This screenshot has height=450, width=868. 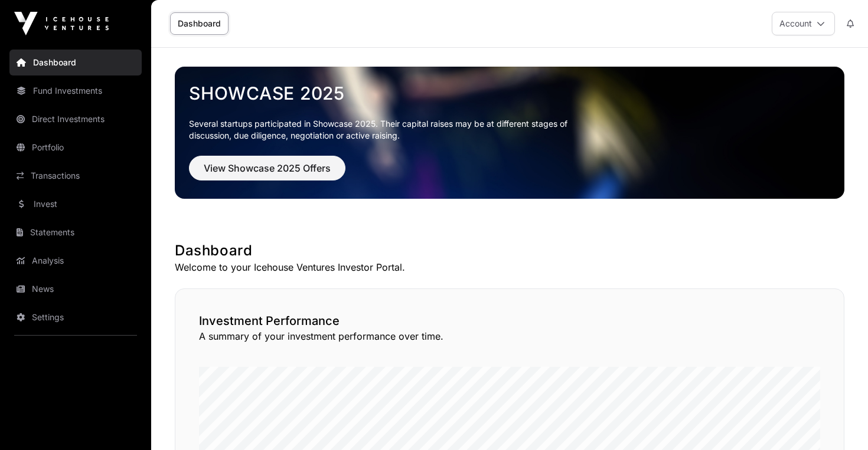 I want to click on a: Analysis, so click(x=76, y=261).